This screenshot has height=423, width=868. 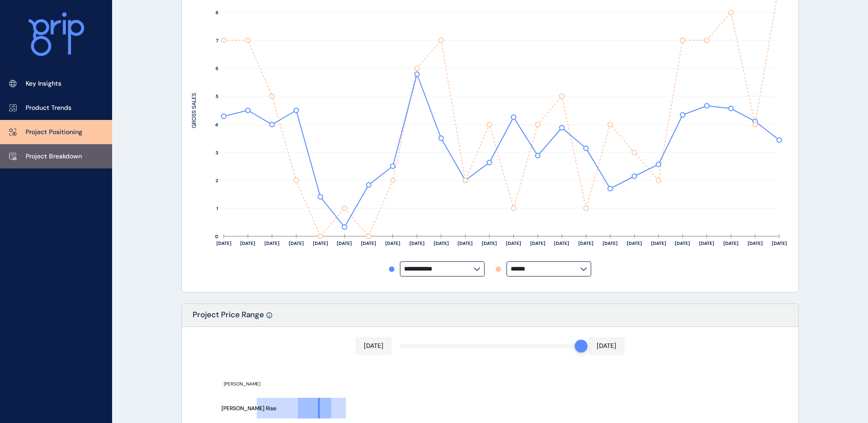 I want to click on p: Project Positioning, so click(x=54, y=132).